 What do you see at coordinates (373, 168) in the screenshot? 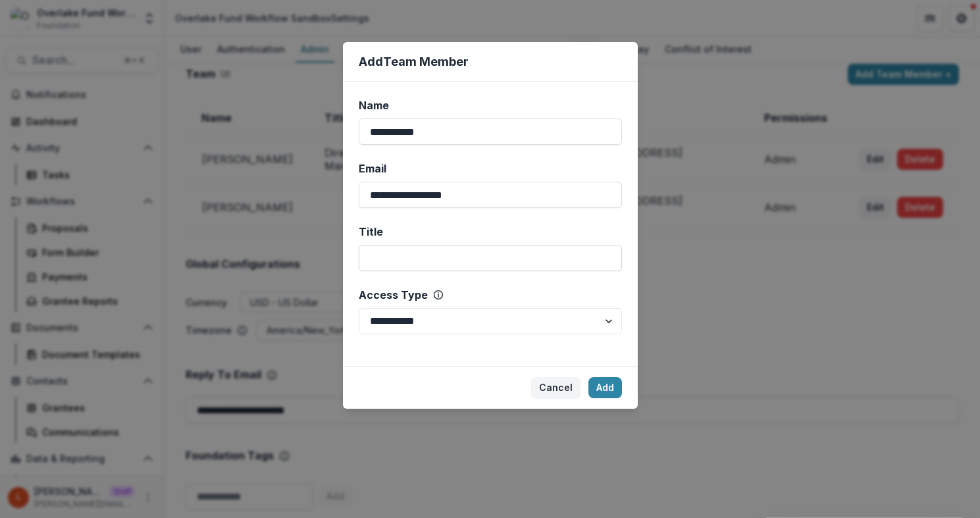
I see `span: Email` at bounding box center [373, 168].